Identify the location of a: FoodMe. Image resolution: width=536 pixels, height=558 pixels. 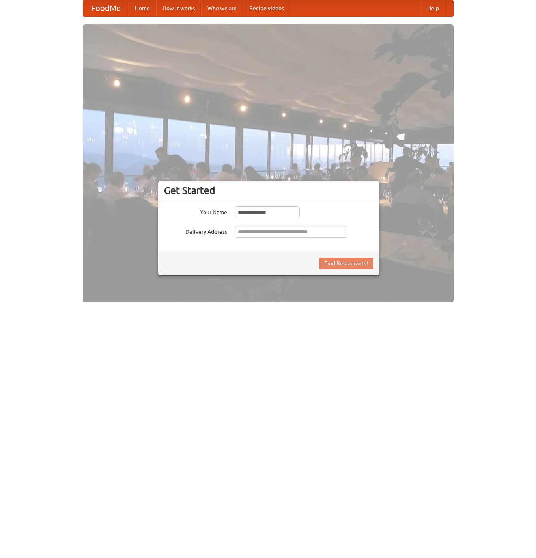
(106, 8).